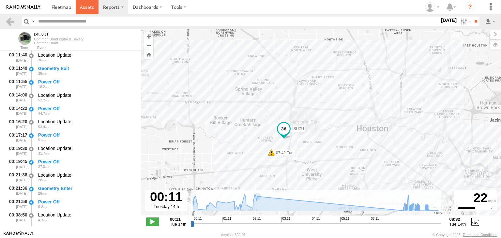 Image resolution: width=501 pixels, height=238 pixels. Describe the element at coordinates (44, 167) in the screenshot. I see `span: 27.3` at that location.